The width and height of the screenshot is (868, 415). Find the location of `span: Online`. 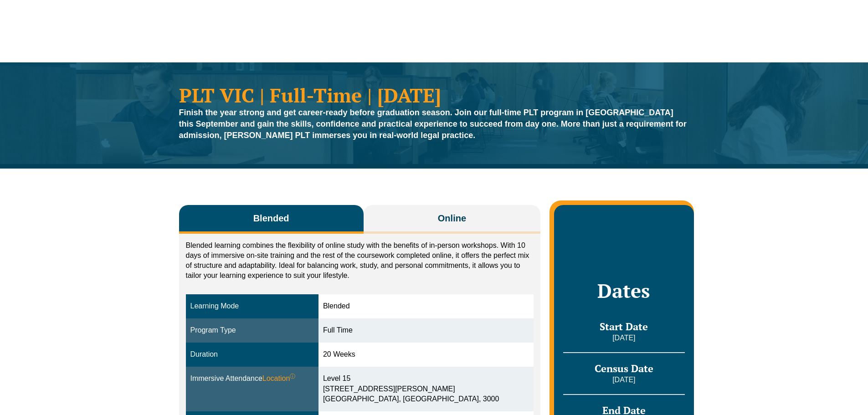

span: Online is located at coordinates (452, 218).